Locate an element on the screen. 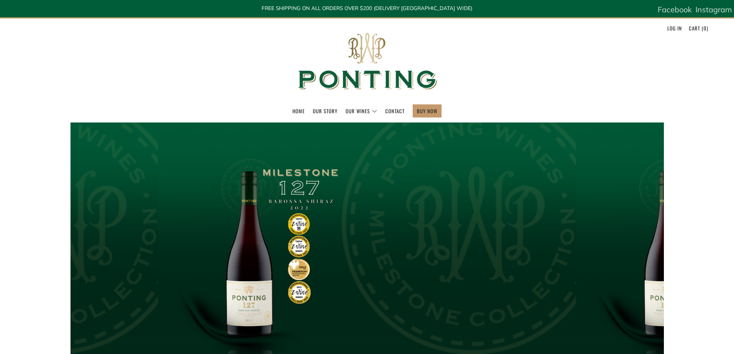 The image size is (734, 354). a: Facebook is located at coordinates (674, 10).